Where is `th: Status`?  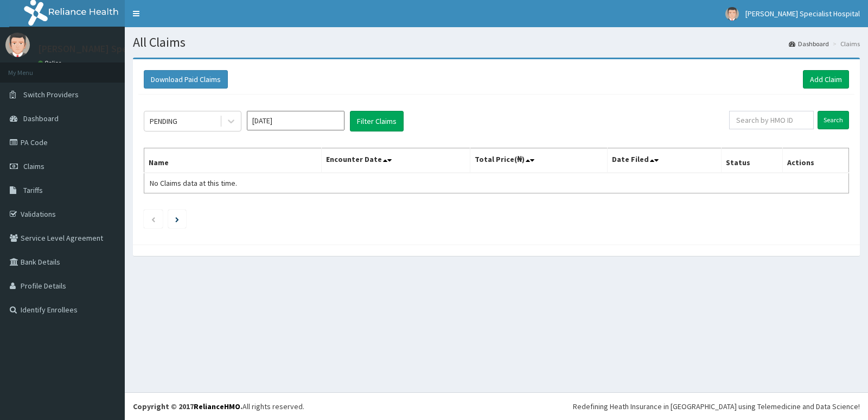
th: Status is located at coordinates (752, 161).